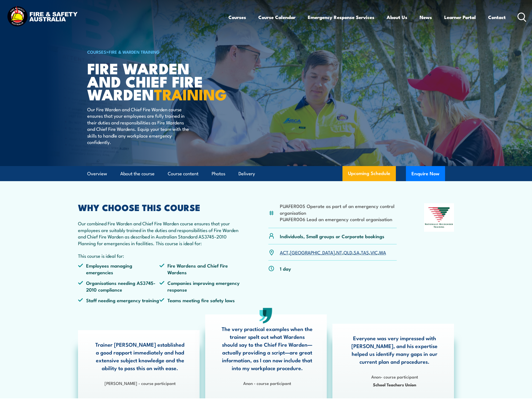  I want to click on li: Companies improving emergency response, so click(200, 286).